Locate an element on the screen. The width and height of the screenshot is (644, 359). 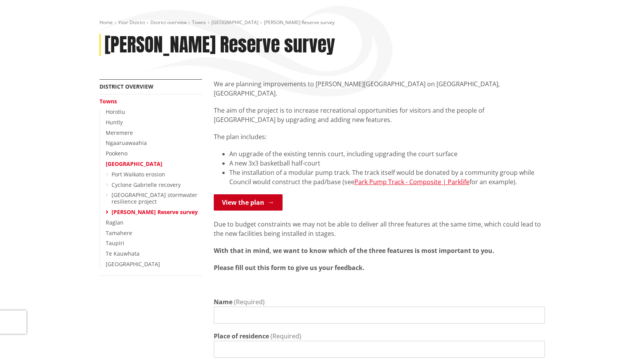
li: A new 3x3 basketball half-court is located at coordinates (387, 163).